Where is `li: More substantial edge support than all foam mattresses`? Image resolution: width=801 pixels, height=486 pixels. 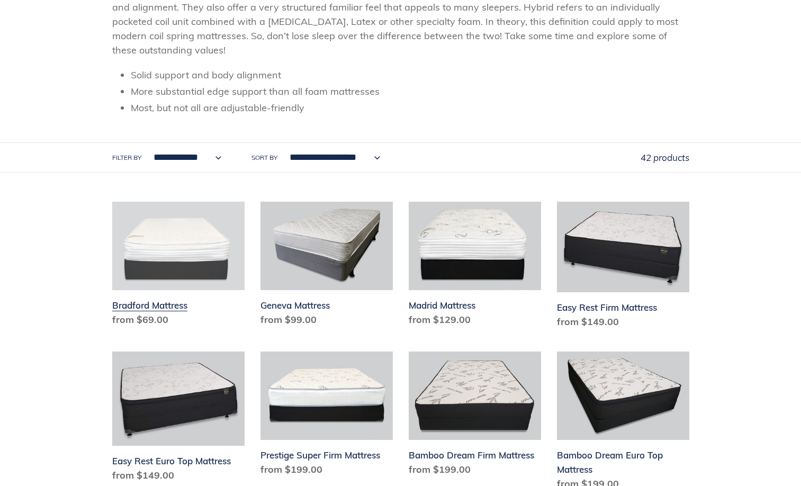
li: More substantial edge support than all foam mattresses is located at coordinates (410, 91).